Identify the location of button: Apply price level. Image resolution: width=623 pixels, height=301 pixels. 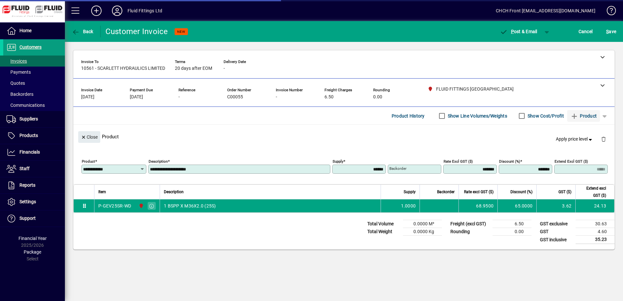
(575, 139).